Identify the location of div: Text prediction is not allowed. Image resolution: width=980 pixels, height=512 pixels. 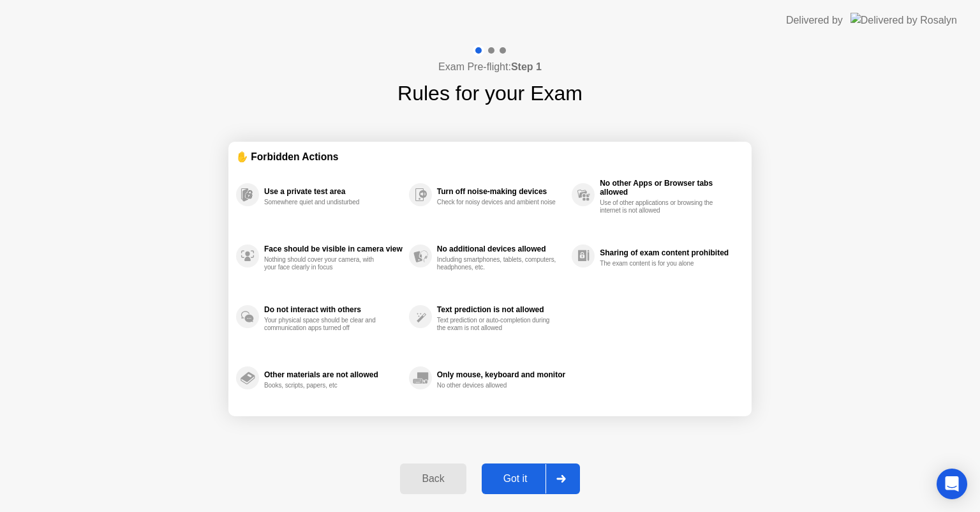
(501, 310).